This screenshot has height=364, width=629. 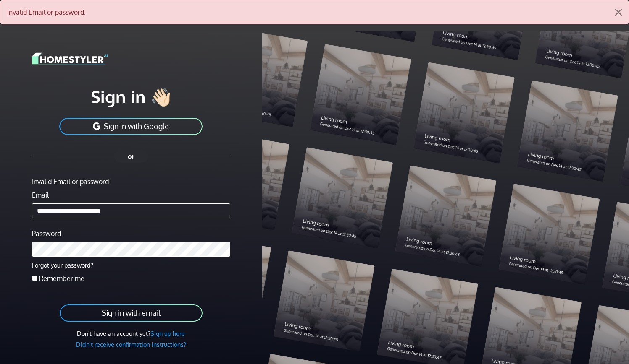 What do you see at coordinates (131, 334) in the screenshot?
I see `div: Don't have an account yet?` at bounding box center [131, 334].